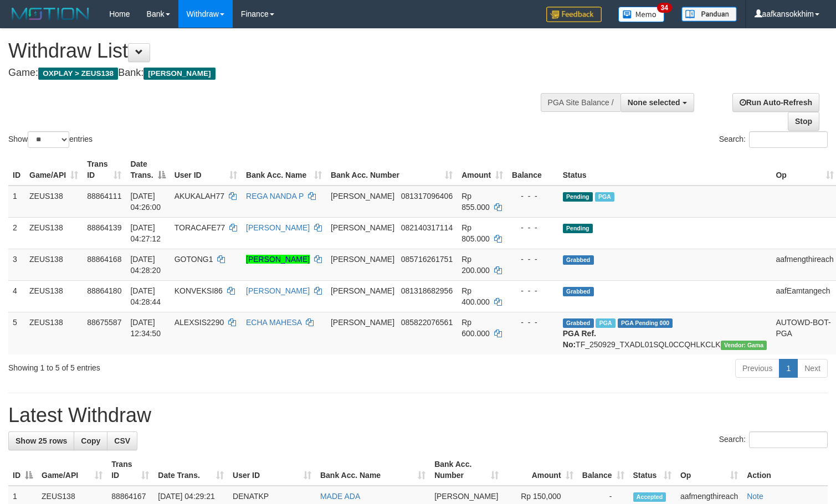 This screenshot has width=836, height=504. Describe the element at coordinates (122, 441) in the screenshot. I see `a: CSV` at that location.